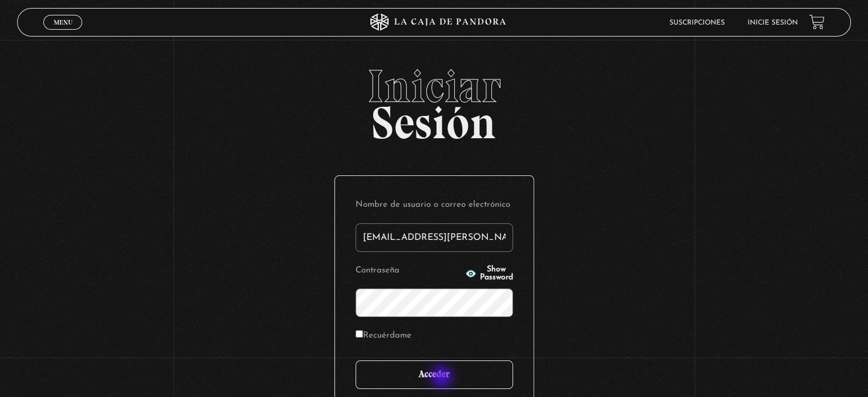  I want to click on input: Recuérdame, so click(359, 333).